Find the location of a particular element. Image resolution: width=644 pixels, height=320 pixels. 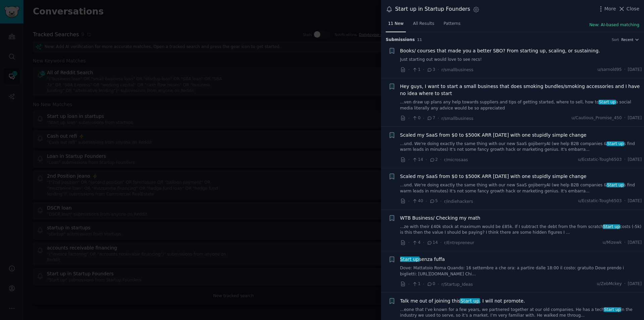

span: Hey guys, I want to start a small business that does smoking bundles/smoking accessories and I ha... is located at coordinates (521, 90).